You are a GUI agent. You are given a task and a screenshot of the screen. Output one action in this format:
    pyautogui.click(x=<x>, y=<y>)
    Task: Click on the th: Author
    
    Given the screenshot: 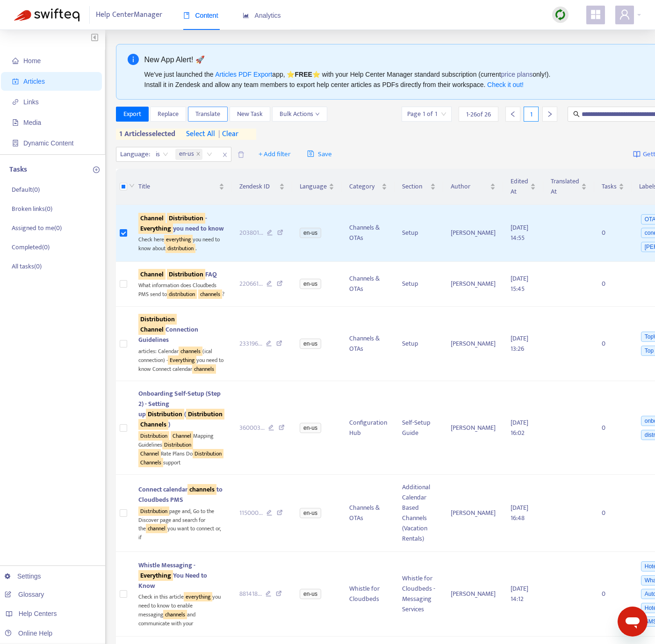 What is the action you would take?
    pyautogui.click(x=473, y=186)
    